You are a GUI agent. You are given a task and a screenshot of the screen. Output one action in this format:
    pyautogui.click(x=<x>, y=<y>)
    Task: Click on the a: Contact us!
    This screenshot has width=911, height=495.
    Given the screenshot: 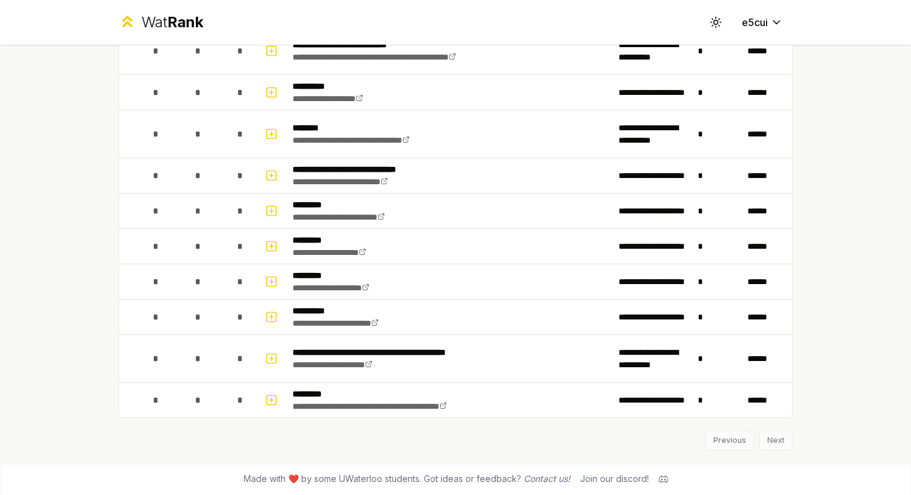 What is the action you would take?
    pyautogui.click(x=547, y=478)
    